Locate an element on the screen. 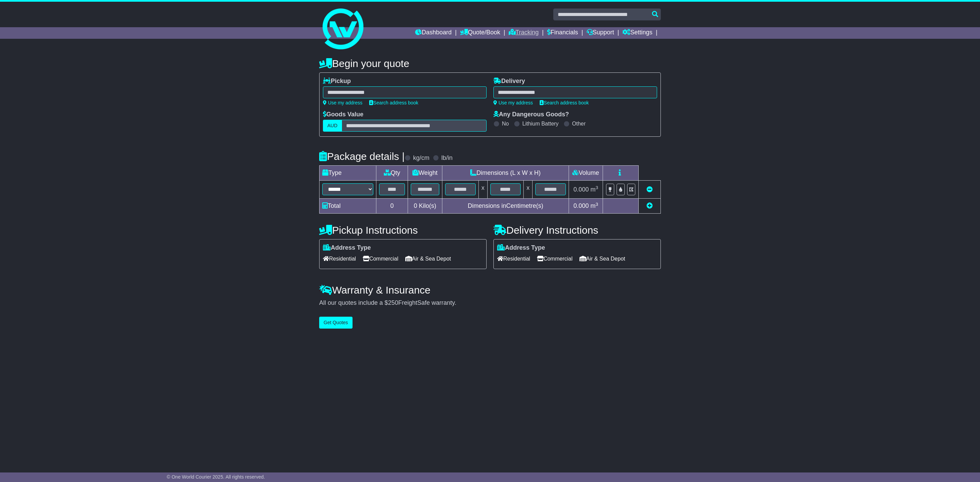  td: Total is located at coordinates (348, 206).